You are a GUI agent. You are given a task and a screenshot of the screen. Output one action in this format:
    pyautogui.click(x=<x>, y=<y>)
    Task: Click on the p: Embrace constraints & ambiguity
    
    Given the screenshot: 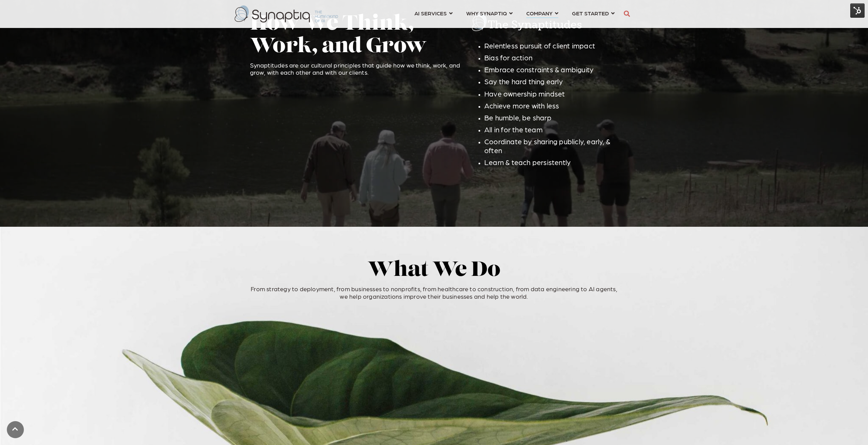 What is the action you would take?
    pyautogui.click(x=551, y=70)
    